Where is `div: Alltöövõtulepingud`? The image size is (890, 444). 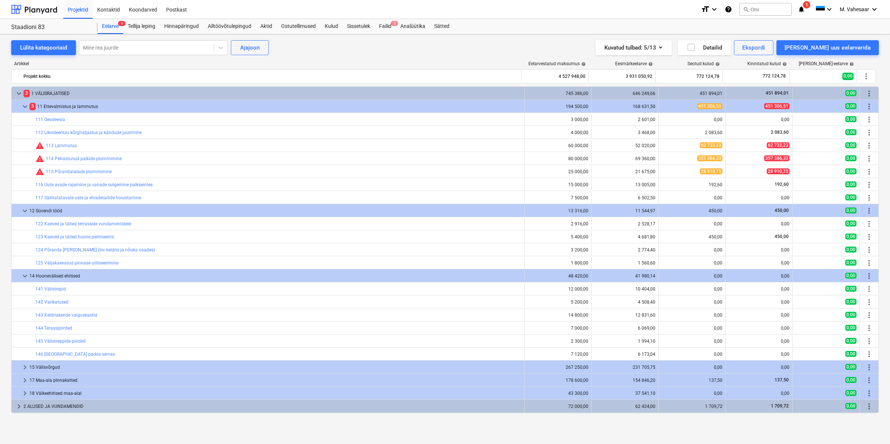 div: Alltöövõtulepingud is located at coordinates (229, 26).